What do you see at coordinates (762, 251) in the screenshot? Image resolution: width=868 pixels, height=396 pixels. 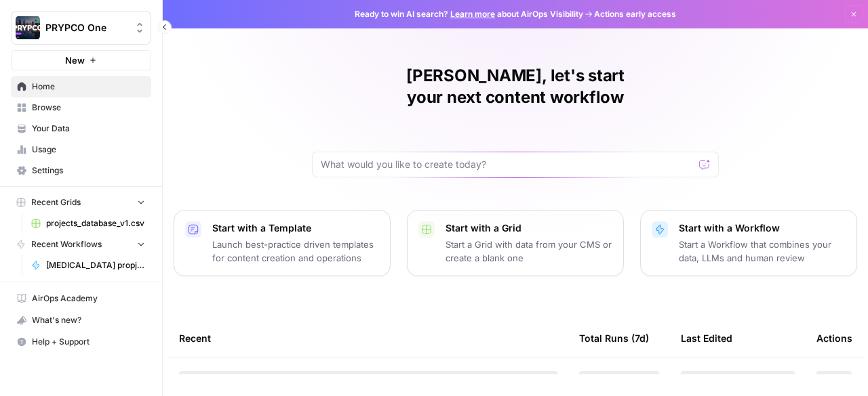 I see `p: Start a Workflow that combines your data, LLMs and human review` at bounding box center [762, 251].